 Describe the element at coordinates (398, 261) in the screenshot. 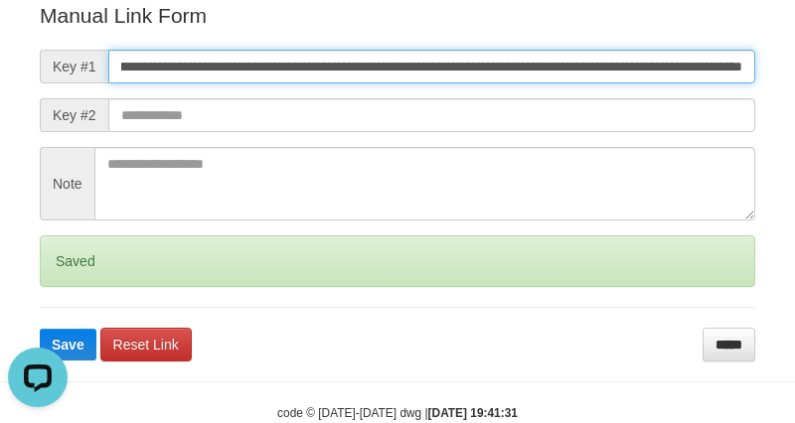

I see `div: Saved` at that location.